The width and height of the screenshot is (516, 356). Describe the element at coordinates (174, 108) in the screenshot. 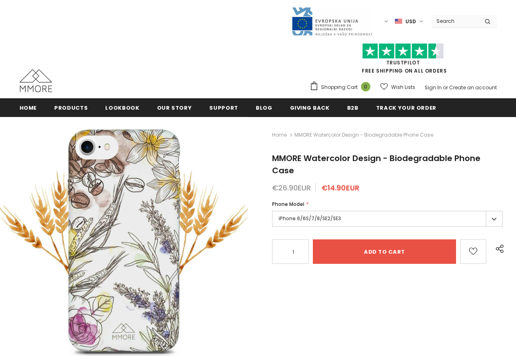

I see `span: Our Story` at that location.